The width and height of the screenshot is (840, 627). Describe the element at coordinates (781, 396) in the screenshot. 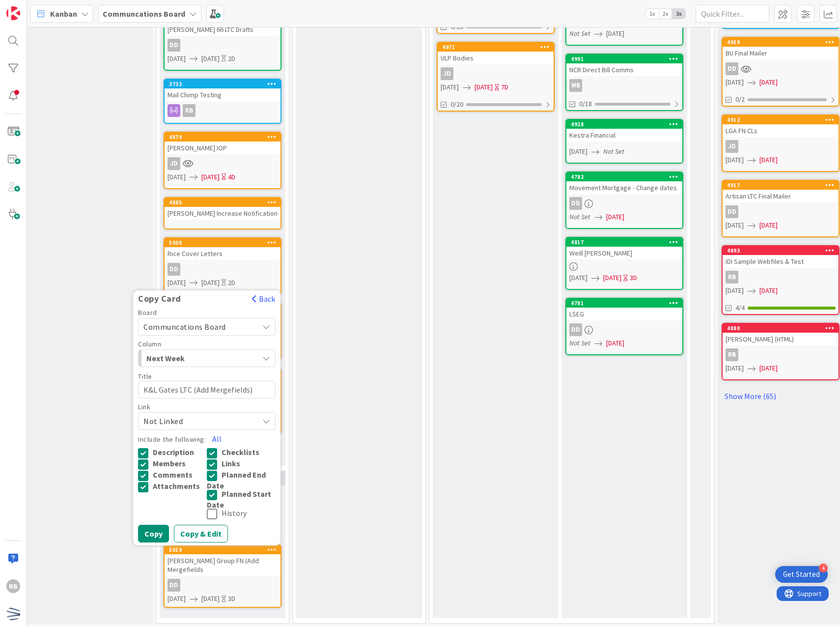

I see `a: Show More (65)` at that location.